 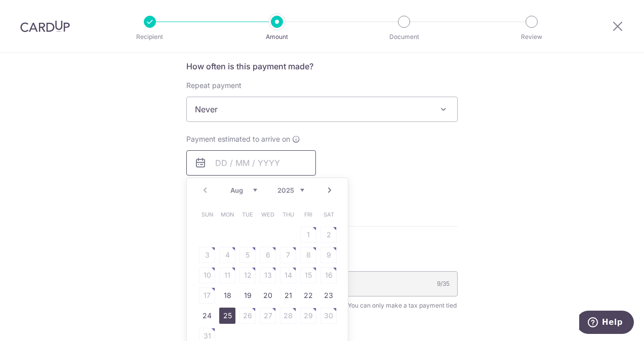 What do you see at coordinates (329, 215) in the screenshot?
I see `span: Saturday` at bounding box center [329, 215].